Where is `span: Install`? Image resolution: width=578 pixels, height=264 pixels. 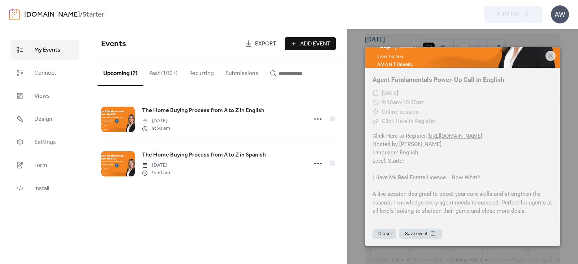 span: Install is located at coordinates (42, 189).